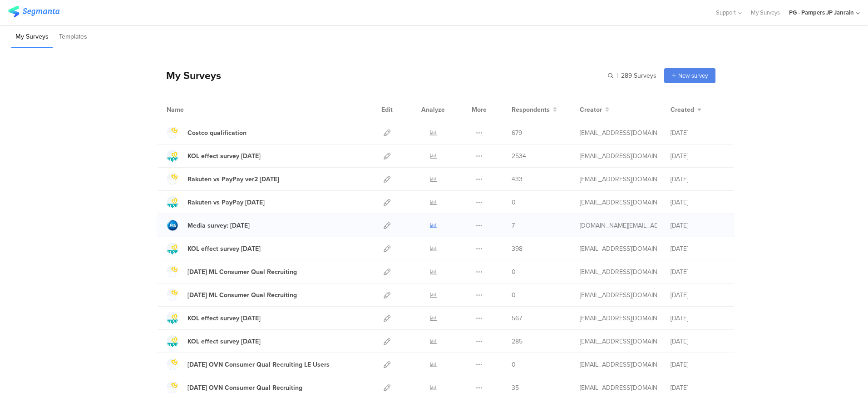 The height and width of the screenshot is (398, 868). Describe the element at coordinates (233, 179) in the screenshot. I see `div: Rakuten vs PayPay ver2 Aug25` at that location.